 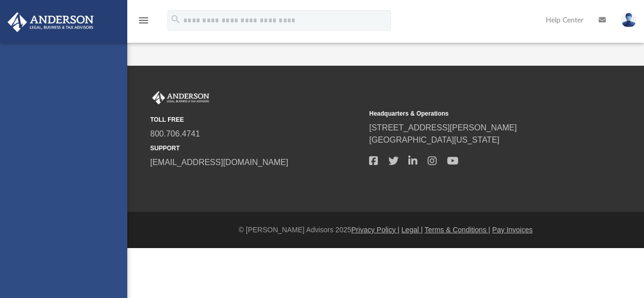 I want to click on a: menu, so click(x=143, y=23).